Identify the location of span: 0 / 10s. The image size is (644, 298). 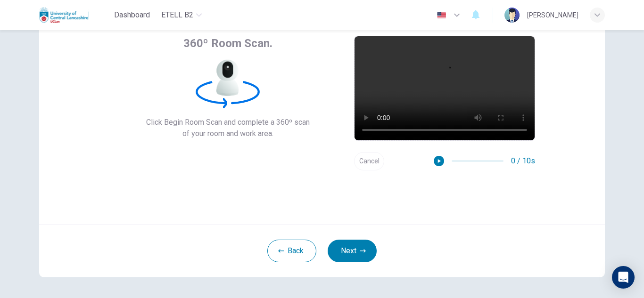
(523, 161).